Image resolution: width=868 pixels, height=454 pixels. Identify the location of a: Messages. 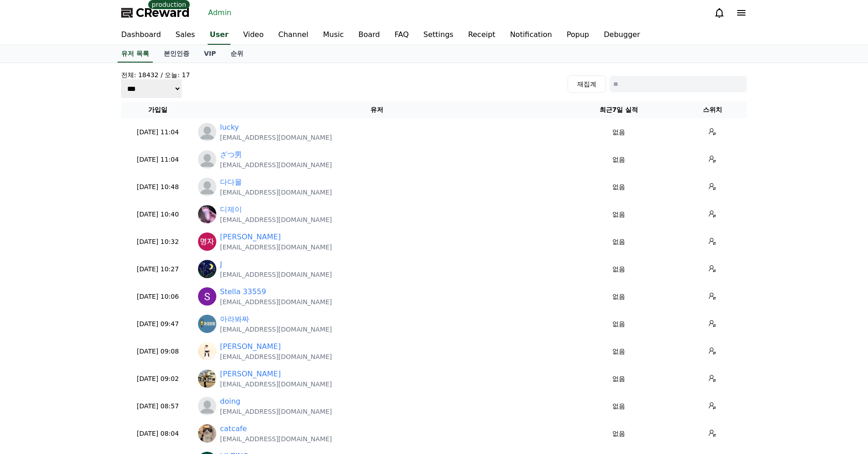
(89, 301).